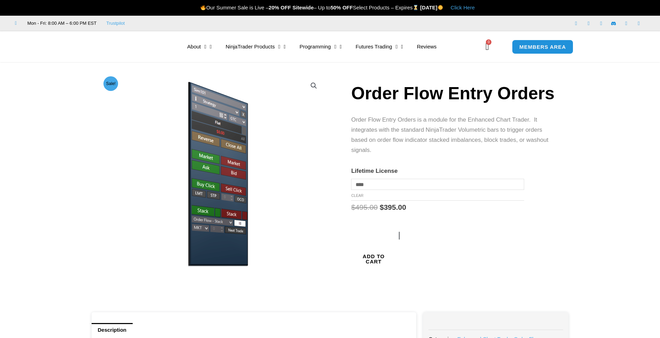 This screenshot has height=338, width=660. What do you see at coordinates (487, 47) in the screenshot?
I see `a: 0` at bounding box center [487, 47].